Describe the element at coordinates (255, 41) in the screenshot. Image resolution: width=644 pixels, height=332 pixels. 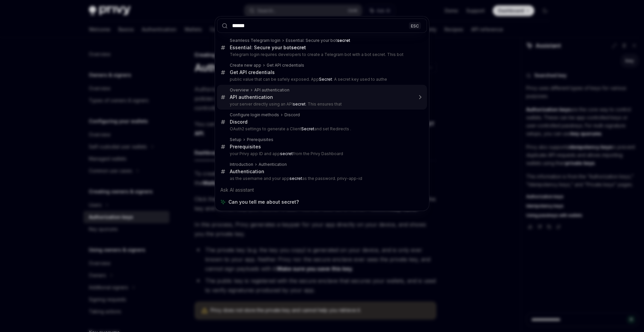
I see `div: Seamless Telegram login` at that location.